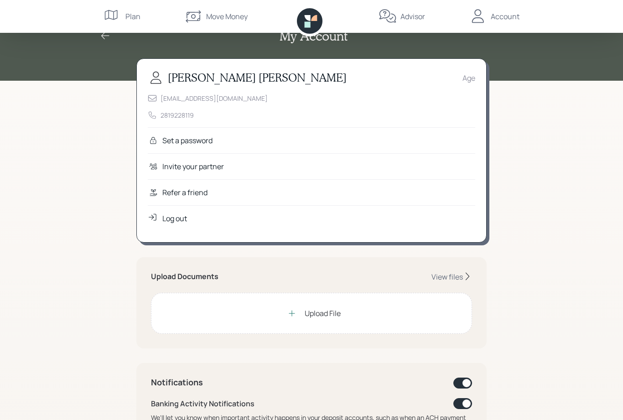 Image resolution: width=623 pixels, height=420 pixels. I want to click on div: Plan, so click(133, 16).